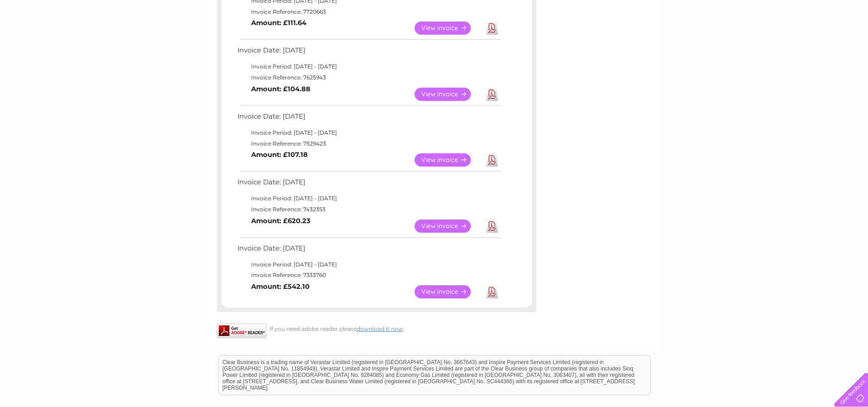 The width and height of the screenshot is (868, 407). Describe the element at coordinates (369, 12) in the screenshot. I see `td: Invoice Reference: 7720663` at that location.